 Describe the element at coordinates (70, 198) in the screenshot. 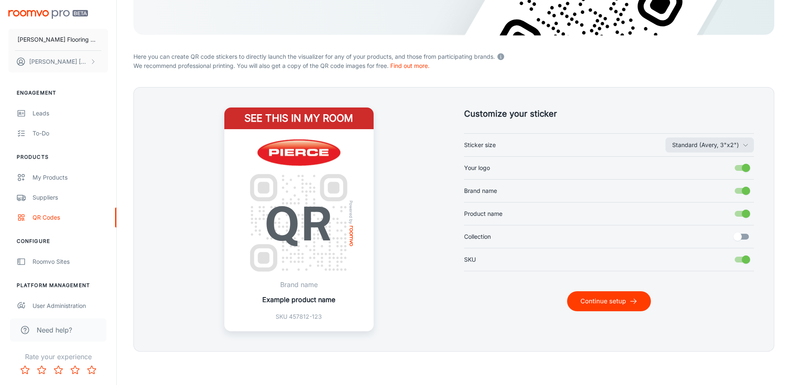

I see `div: Suppliers` at that location.